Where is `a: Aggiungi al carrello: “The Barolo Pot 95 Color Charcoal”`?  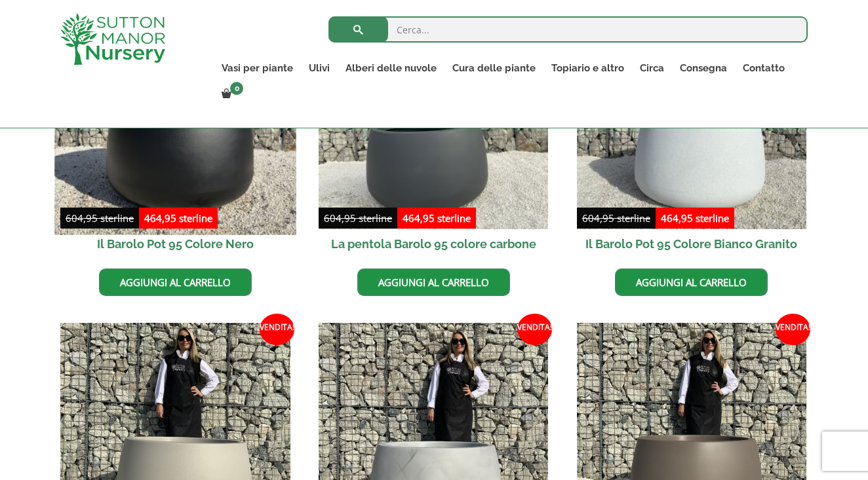 a: Aggiungi al carrello: “The Barolo Pot 95 Color Charcoal” is located at coordinates (433, 282).